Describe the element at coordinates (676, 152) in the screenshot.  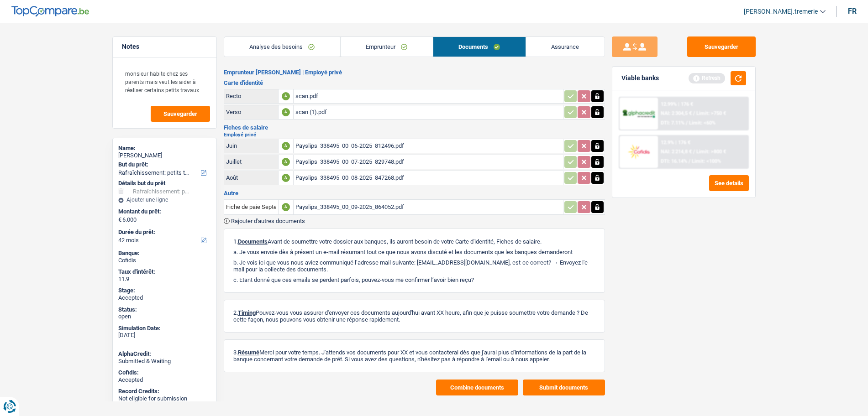
I see `span: NAI: 2 214,8 €` at that location.